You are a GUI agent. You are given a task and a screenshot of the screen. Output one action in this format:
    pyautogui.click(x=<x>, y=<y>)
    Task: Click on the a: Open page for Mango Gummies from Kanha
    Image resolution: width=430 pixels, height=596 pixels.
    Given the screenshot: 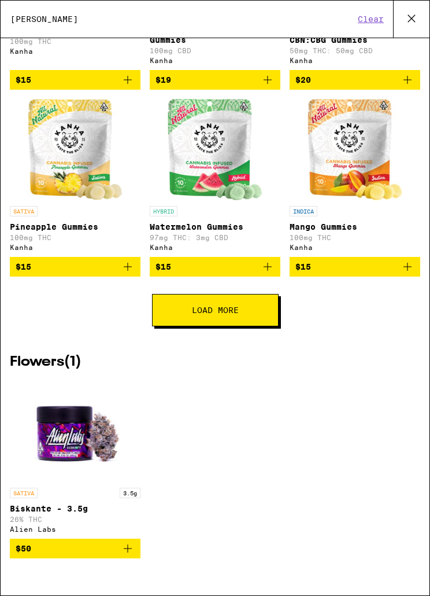 What is the action you would take?
    pyautogui.click(x=355, y=178)
    